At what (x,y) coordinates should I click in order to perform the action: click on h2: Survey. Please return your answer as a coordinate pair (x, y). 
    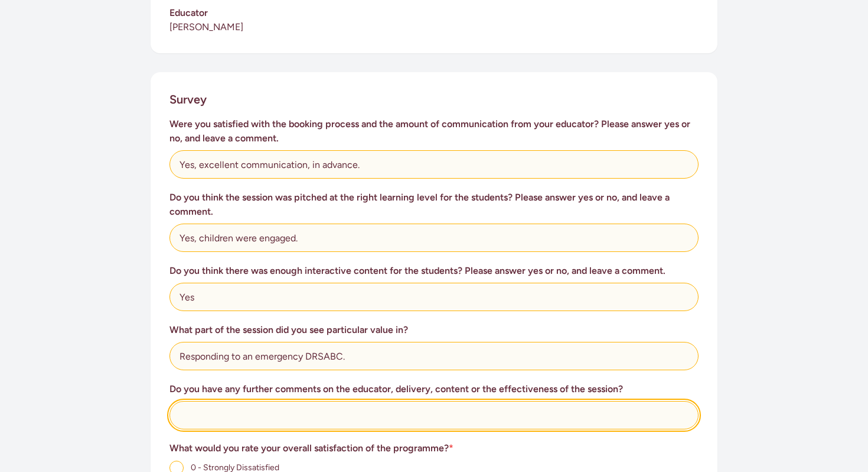
    Looking at the image, I should click on (188, 99).